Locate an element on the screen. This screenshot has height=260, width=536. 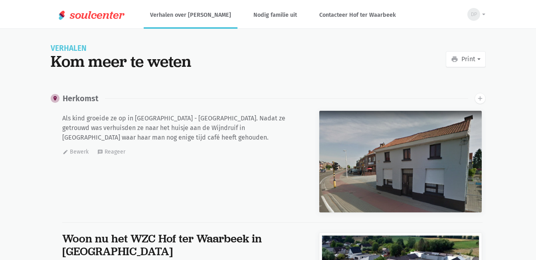
i: edit is located at coordinates (65, 152).